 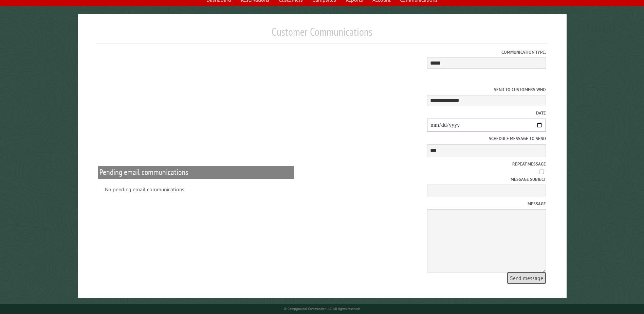 What do you see at coordinates (526, 278) in the screenshot?
I see `span: Send message` at bounding box center [526, 278].